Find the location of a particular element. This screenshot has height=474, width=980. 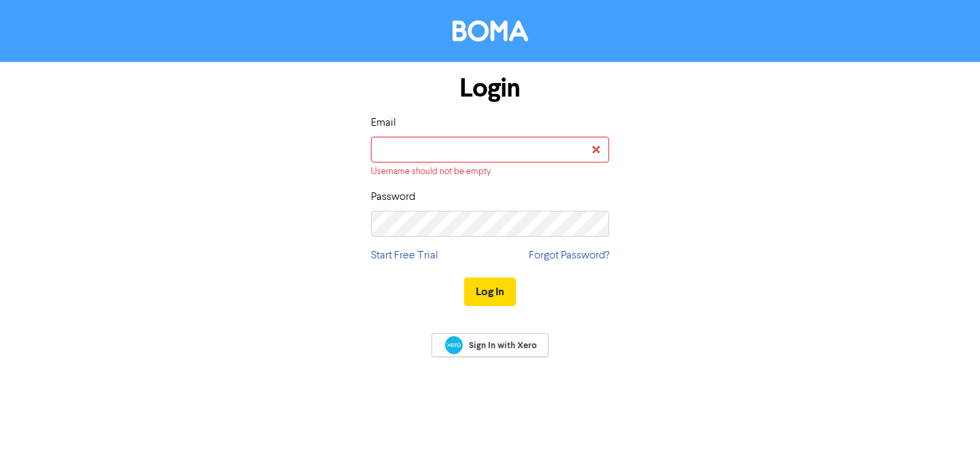

a: Sign In with Xero is located at coordinates (490, 345).